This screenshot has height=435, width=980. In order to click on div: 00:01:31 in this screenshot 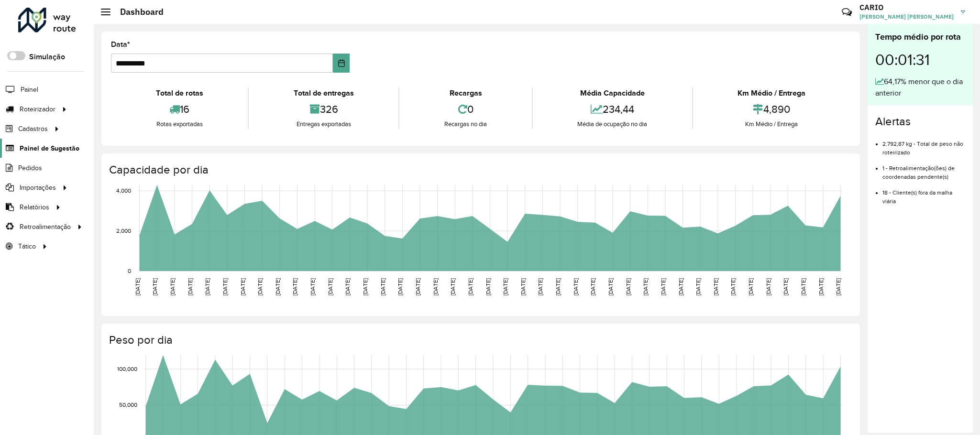, I will do `click(920, 60)`.